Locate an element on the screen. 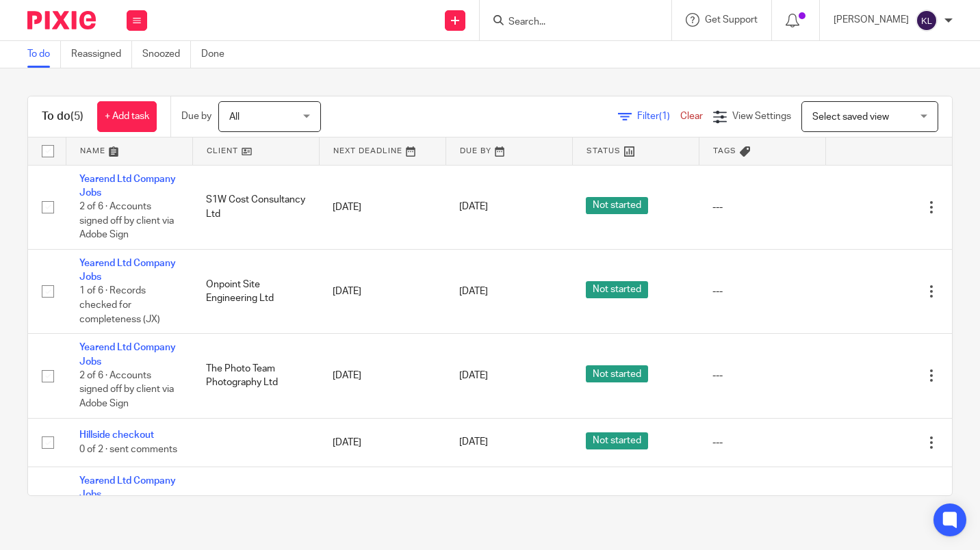 The height and width of the screenshot is (550, 980). span: Get Support is located at coordinates (731, 20).